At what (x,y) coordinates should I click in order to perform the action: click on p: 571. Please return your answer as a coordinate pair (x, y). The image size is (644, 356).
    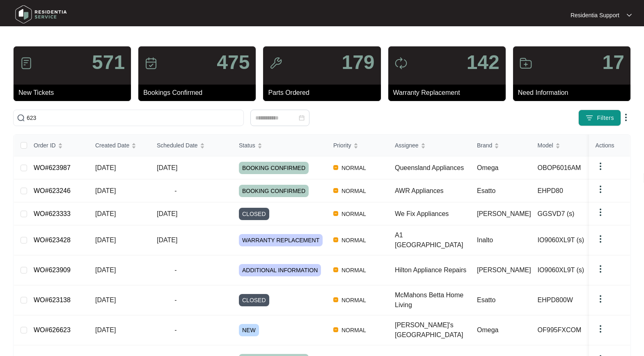
    Looking at the image, I should click on (108, 62).